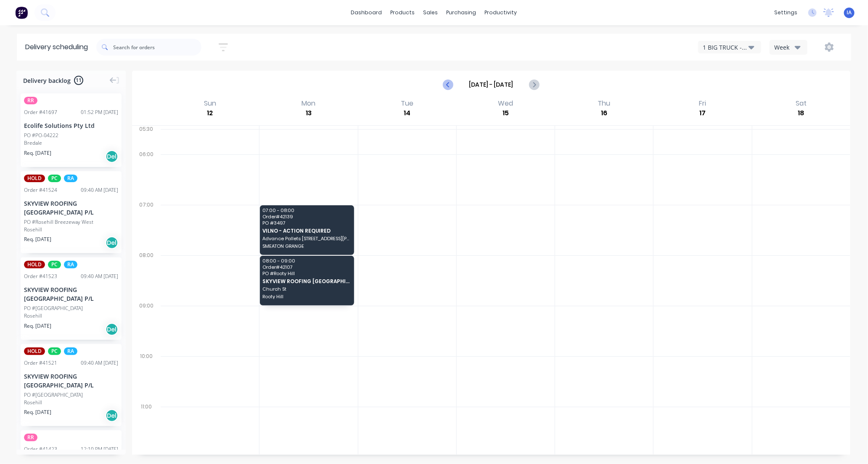 This screenshot has height=464, width=868. Describe the element at coordinates (703, 103) in the screenshot. I see `div: Fri` at that location.